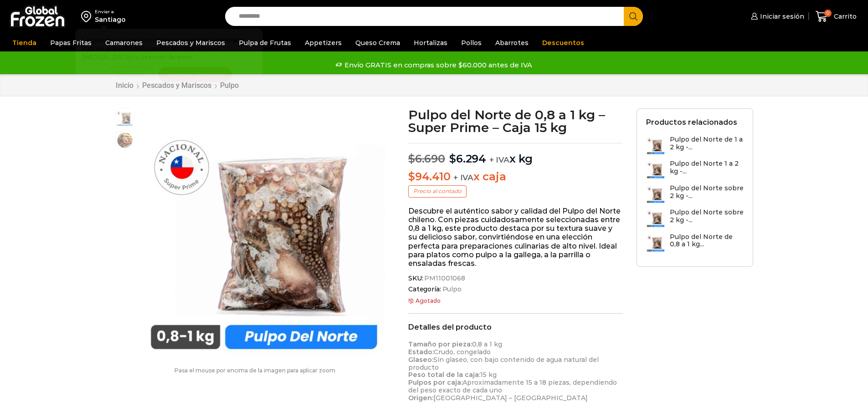 The width and height of the screenshot is (868, 402). I want to click on p: Agotado, so click(515, 301).